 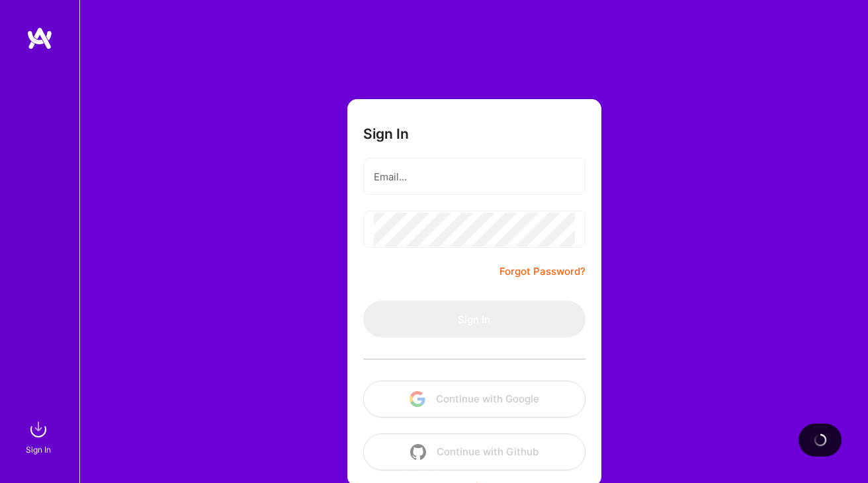 What do you see at coordinates (40, 38) in the screenshot?
I see `img: logo` at bounding box center [40, 38].